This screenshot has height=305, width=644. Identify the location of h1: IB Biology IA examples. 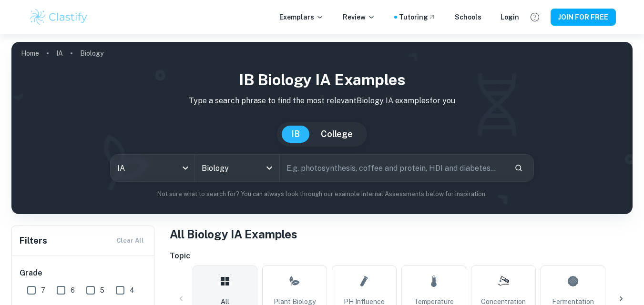
(322, 80).